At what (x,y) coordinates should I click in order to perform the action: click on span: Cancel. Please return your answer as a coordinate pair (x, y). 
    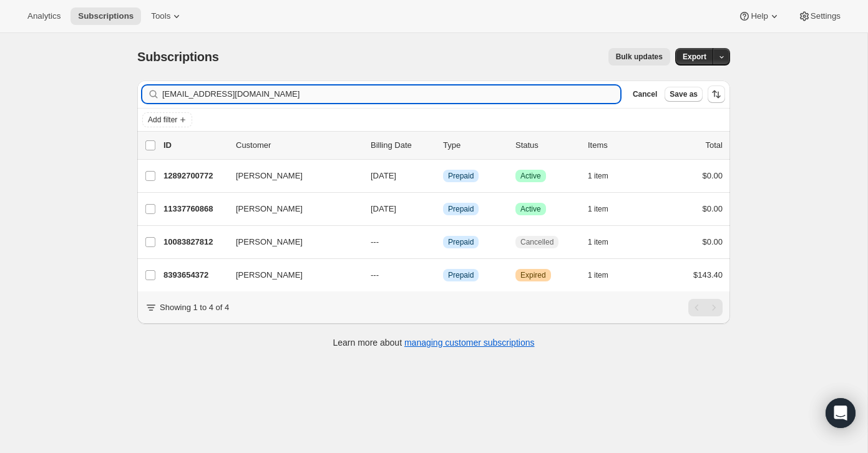
    Looking at the image, I should click on (645, 94).